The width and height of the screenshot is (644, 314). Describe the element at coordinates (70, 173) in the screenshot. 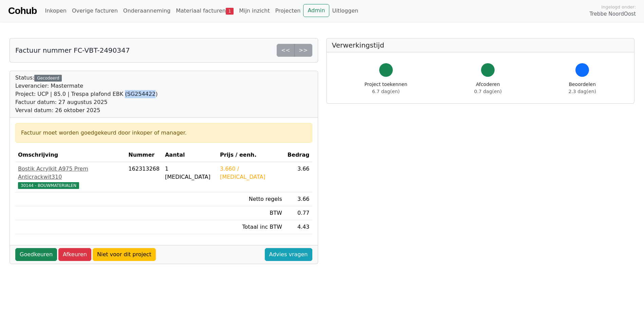

I see `div: Bostik Acrylkit A975 Prem Anticrackwit310` at that location.